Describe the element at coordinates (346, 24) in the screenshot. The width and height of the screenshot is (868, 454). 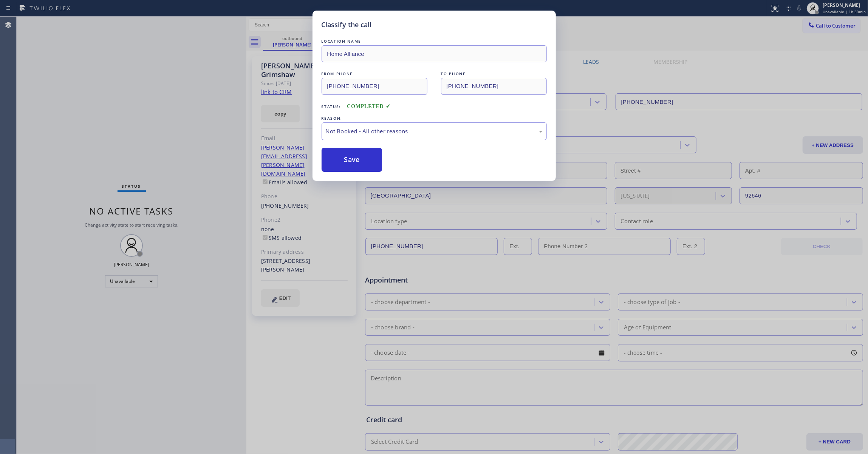
I see `h5: Classify the call` at that location.